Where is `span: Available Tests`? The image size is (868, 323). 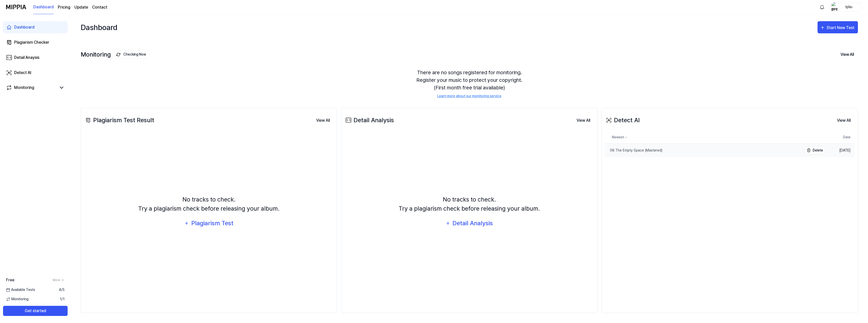 span: Available Tests is located at coordinates (21, 289).